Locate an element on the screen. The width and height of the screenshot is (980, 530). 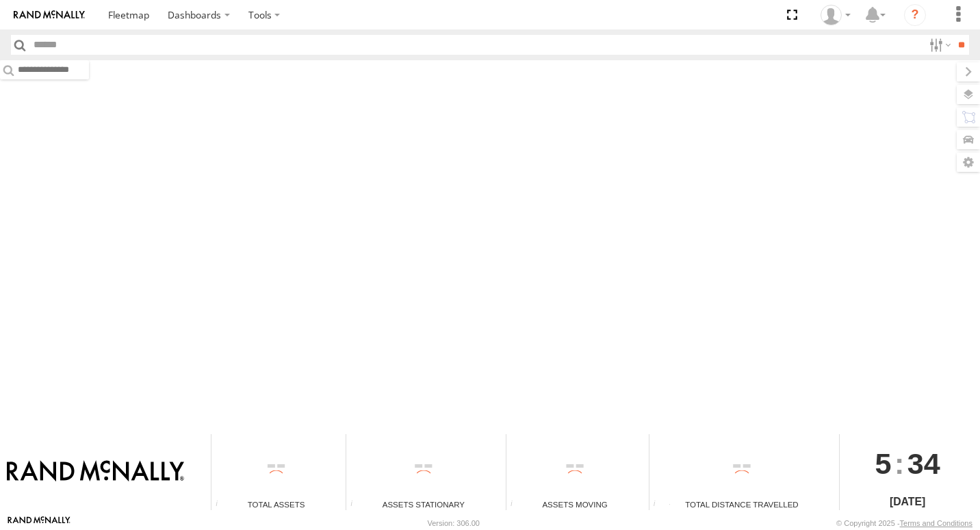
a: Visit our Website is located at coordinates (39, 523).